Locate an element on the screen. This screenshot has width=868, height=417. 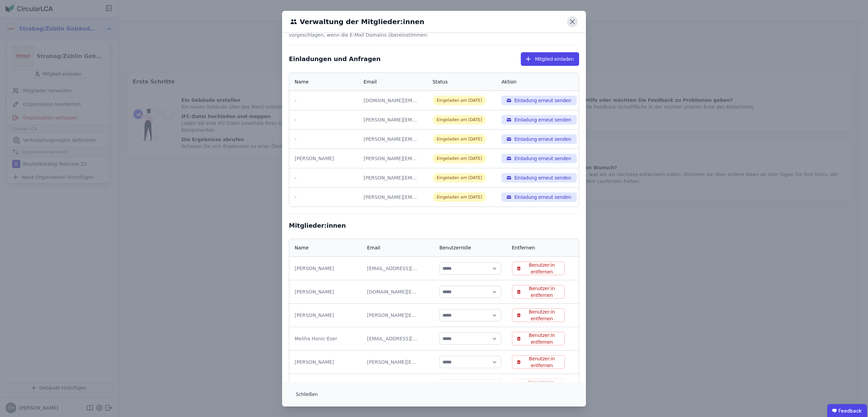
h6: Verwaltung der Mitglieder:innen is located at coordinates (361, 22).